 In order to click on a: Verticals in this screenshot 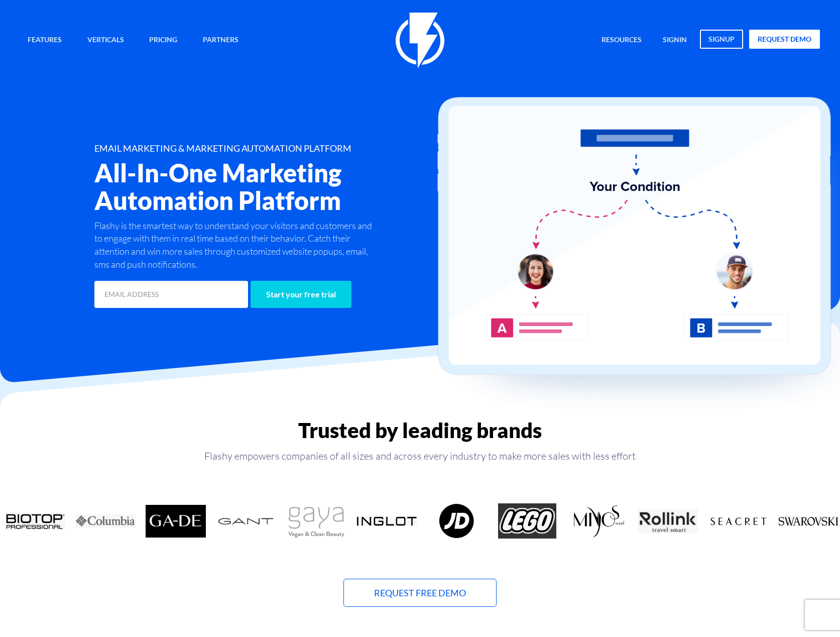, I will do `click(106, 40)`.